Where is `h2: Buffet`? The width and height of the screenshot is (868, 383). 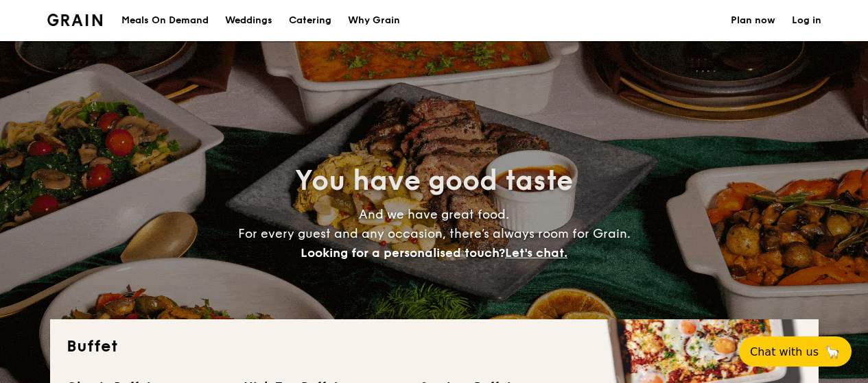 h2: Buffet is located at coordinates (434, 347).